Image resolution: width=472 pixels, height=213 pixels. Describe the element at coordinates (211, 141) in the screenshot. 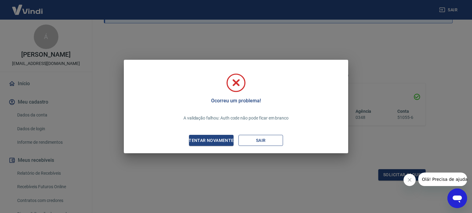

I see `div: Tentar novamente` at that location.